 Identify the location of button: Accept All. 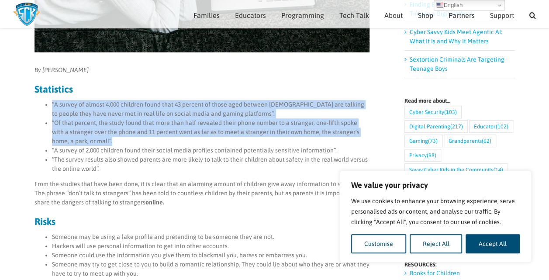
(493, 244).